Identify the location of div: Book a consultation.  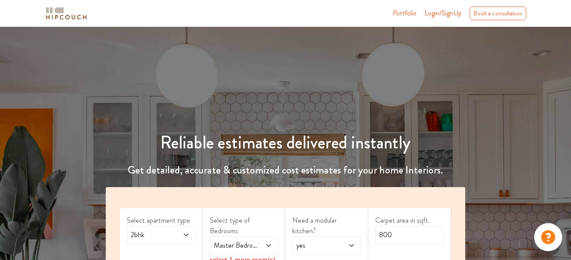
(497, 13).